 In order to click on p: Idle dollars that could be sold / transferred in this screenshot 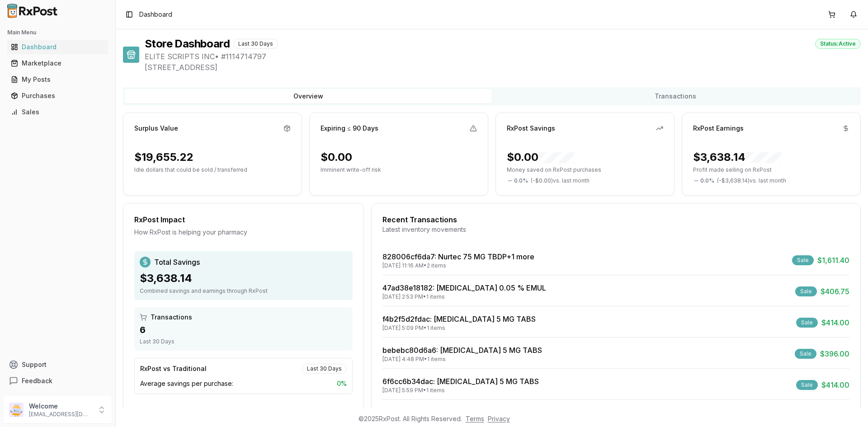, I will do `click(212, 170)`.